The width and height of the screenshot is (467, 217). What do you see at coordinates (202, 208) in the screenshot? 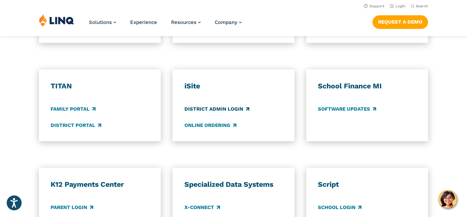
I see `a: X-Connect` at bounding box center [202, 208].